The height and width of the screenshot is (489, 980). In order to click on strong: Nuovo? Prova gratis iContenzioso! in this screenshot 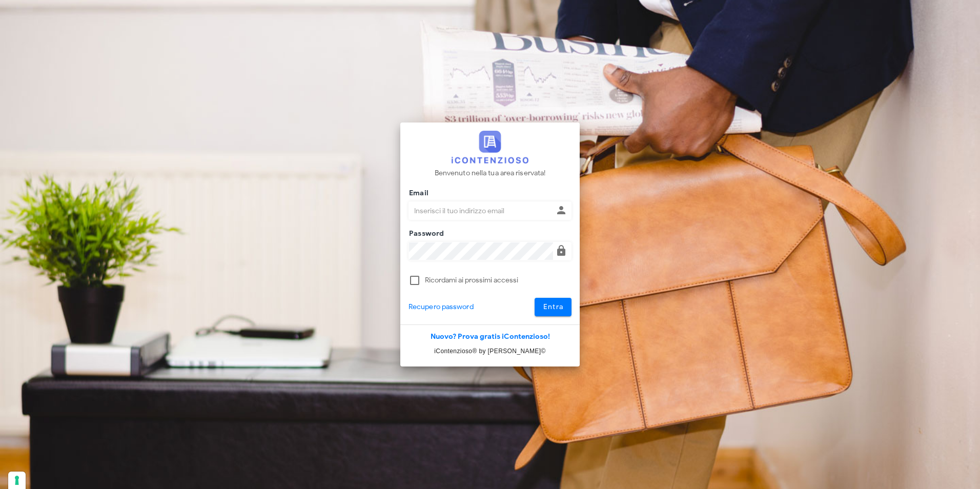, I will do `click(490, 336)`.